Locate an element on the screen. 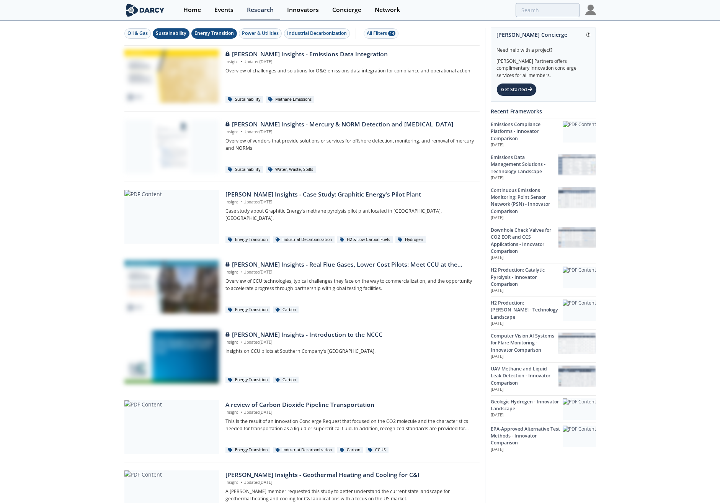  div: Research is located at coordinates (260, 10).